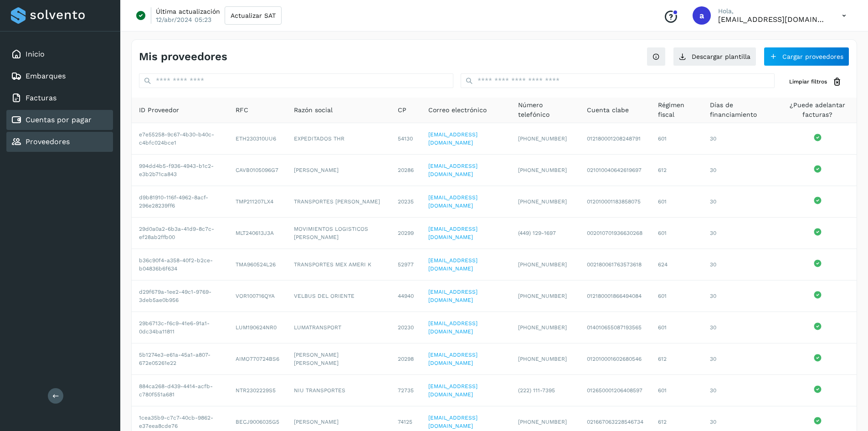 Image resolution: width=868 pixels, height=431 pixels. What do you see at coordinates (58, 120) in the screenshot?
I see `a: Cuentas por pagar` at bounding box center [58, 120].